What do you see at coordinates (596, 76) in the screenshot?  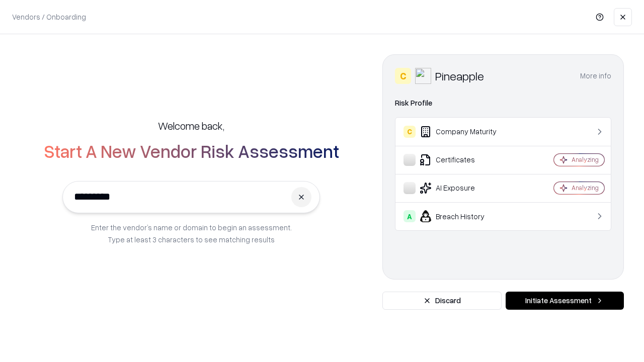 I see `button: More info` at bounding box center [596, 76].